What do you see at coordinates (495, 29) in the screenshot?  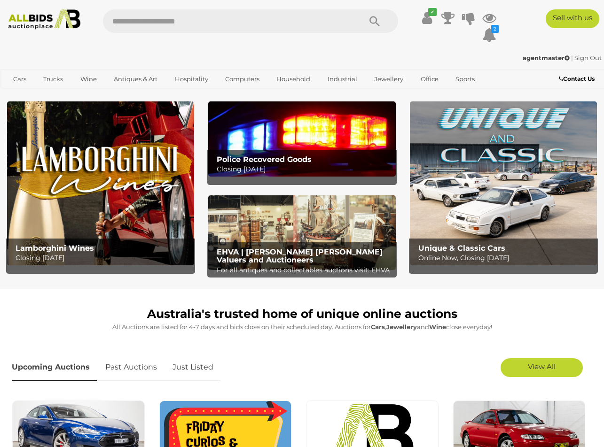 I see `i: 2` at bounding box center [495, 29].